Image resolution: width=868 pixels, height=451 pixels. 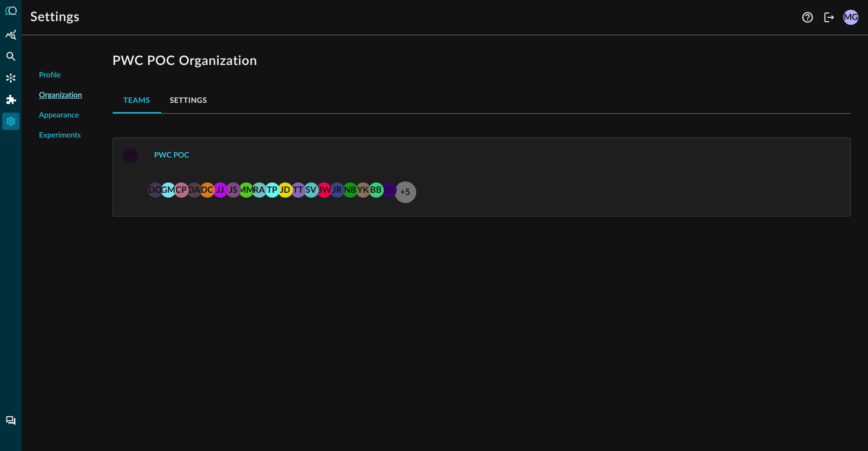 I want to click on div: CP, so click(x=181, y=190).